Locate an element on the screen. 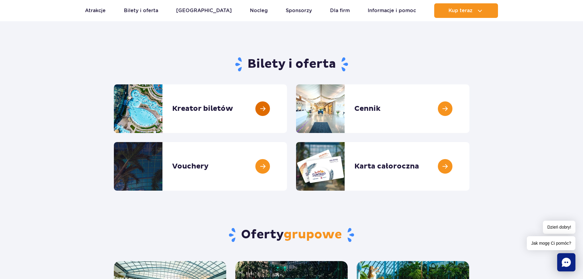  a: Nocleg is located at coordinates (259, 11).